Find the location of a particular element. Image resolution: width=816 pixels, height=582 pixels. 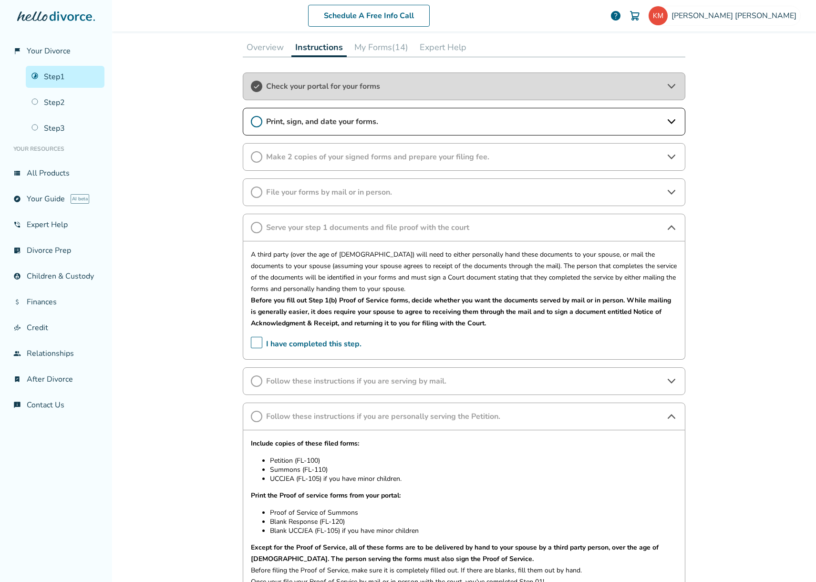

a: help is located at coordinates (616, 16).